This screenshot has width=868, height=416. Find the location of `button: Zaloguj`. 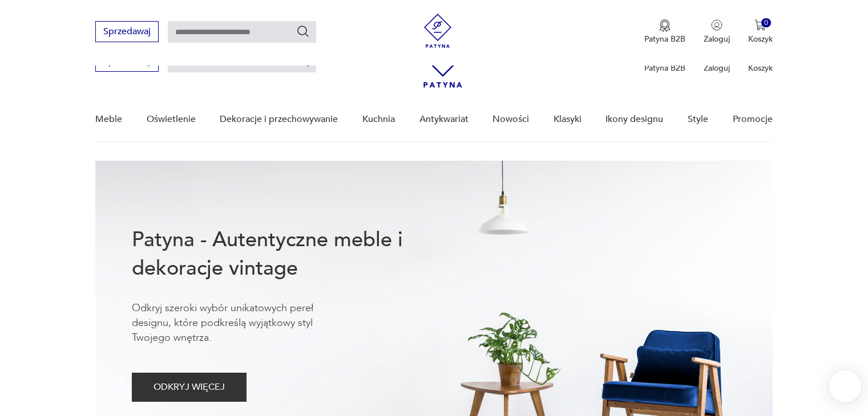

button: Zaloguj is located at coordinates (716, 32).